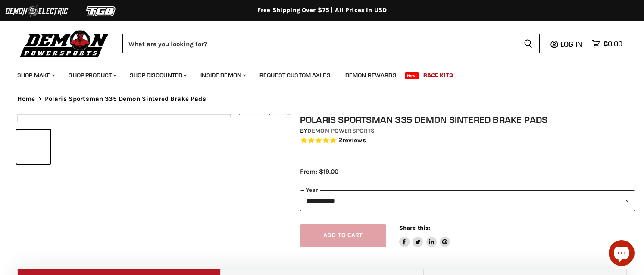 The height and width of the screenshot is (275, 644). I want to click on span: $0.00, so click(614, 43).